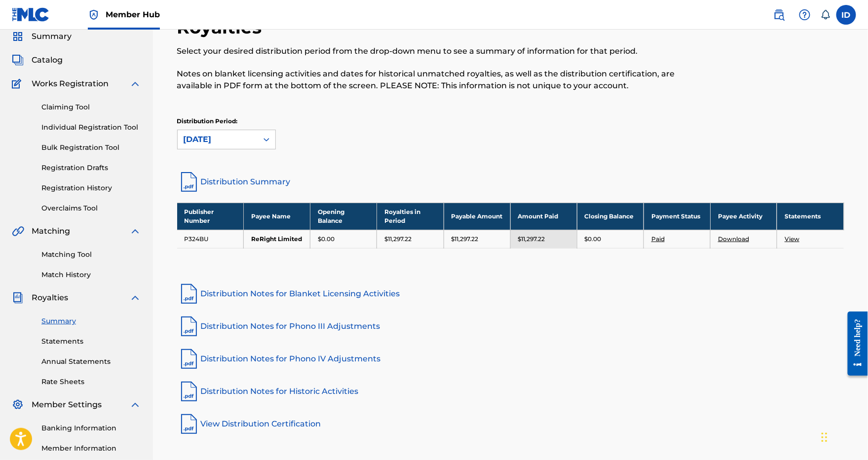 This screenshot has width=868, height=460. Describe the element at coordinates (91, 361) in the screenshot. I see `a: Annual Statements` at that location.